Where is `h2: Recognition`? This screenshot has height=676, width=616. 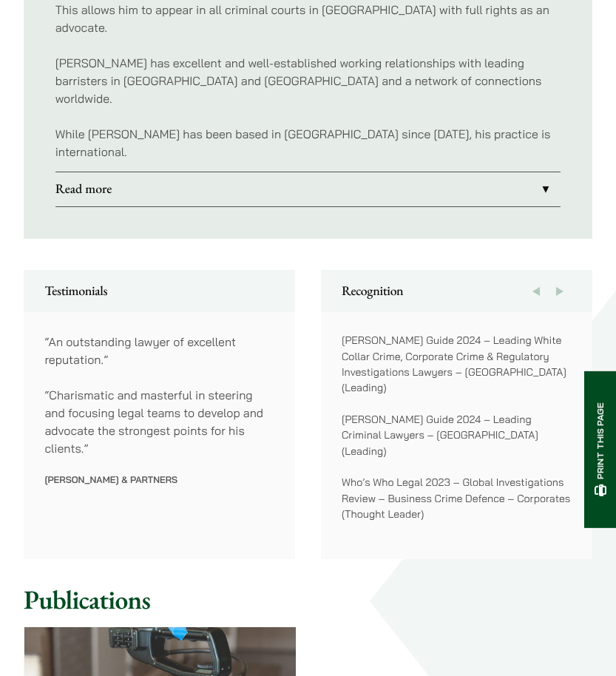
h2: Recognition is located at coordinates (457, 291).